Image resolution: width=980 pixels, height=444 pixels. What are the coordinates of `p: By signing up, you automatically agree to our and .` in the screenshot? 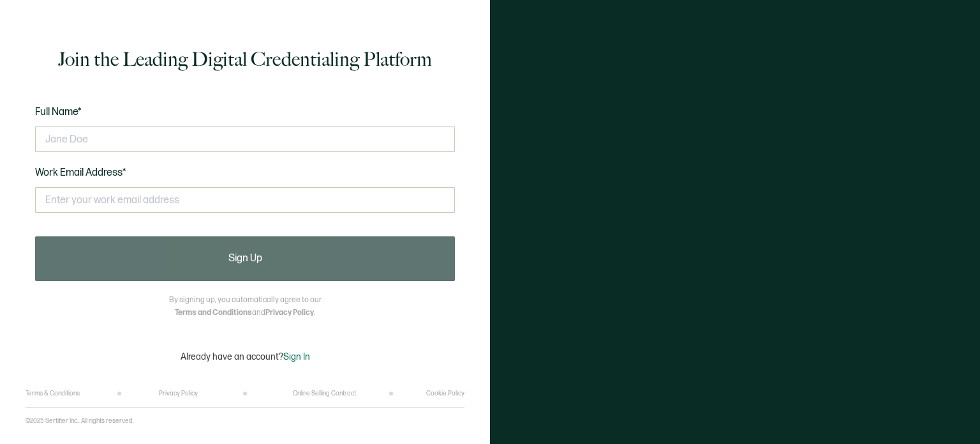 It's located at (245, 307).